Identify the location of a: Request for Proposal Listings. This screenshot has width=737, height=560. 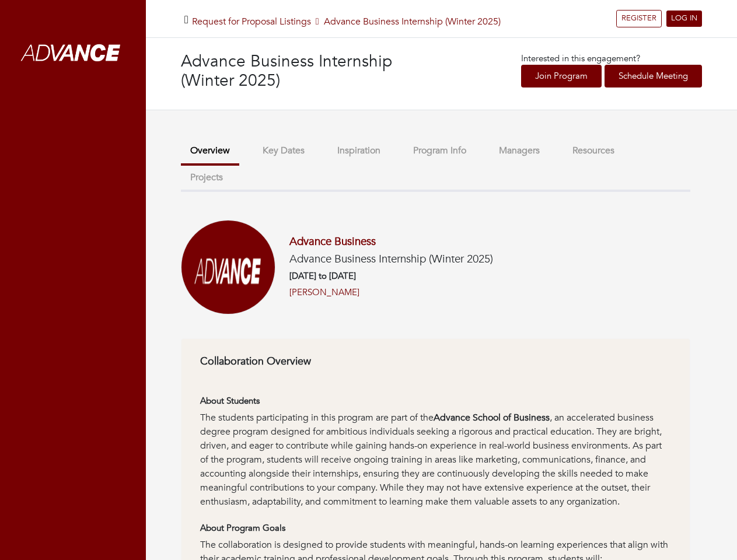
(252, 21).